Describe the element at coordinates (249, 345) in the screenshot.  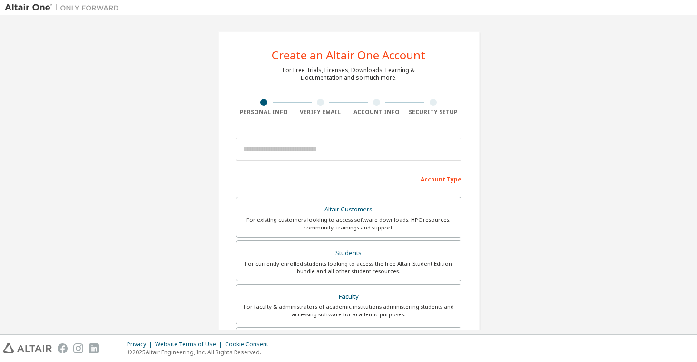
I see `div: Cookie Consent` at that location.